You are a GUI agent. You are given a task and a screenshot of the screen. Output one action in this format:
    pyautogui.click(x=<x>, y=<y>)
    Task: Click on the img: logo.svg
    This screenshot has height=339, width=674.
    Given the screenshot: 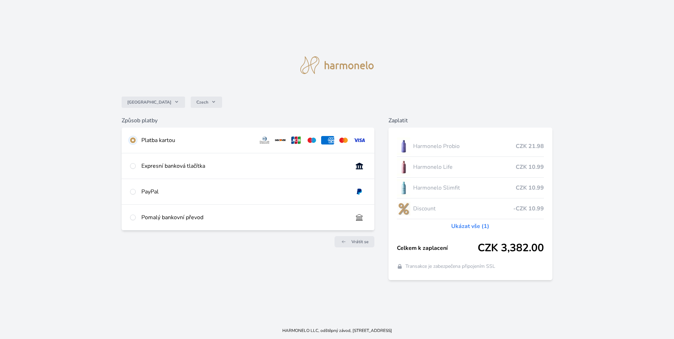 What is the action you would take?
    pyautogui.click(x=337, y=65)
    